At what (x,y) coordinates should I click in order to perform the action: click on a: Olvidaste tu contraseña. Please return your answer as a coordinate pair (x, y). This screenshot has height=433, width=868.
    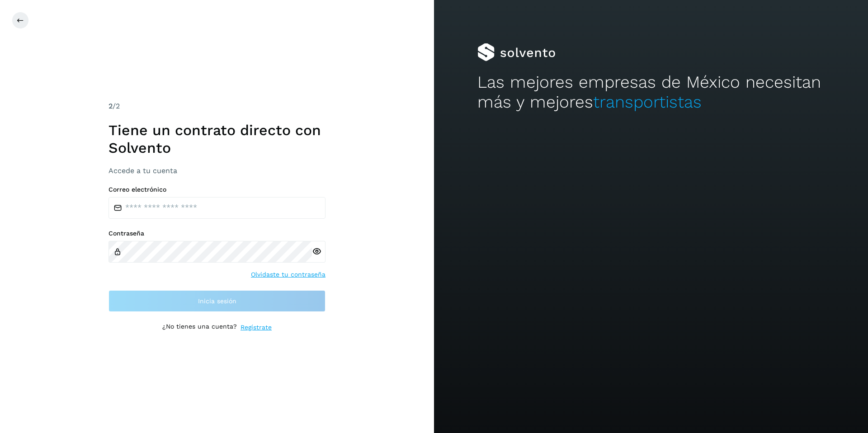
    Looking at the image, I should click on (288, 274).